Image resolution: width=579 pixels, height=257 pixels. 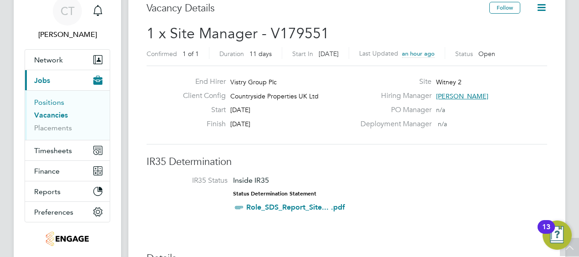 What do you see at coordinates (201, 124) in the screenshot?
I see `label: Finish` at bounding box center [201, 124].